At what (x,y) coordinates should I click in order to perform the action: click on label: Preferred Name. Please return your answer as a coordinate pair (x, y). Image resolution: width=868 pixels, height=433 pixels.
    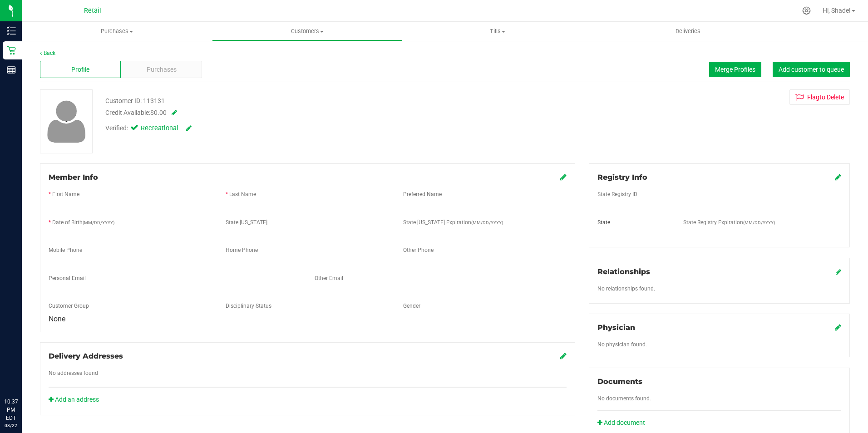
    Looking at the image, I should click on (422, 195).